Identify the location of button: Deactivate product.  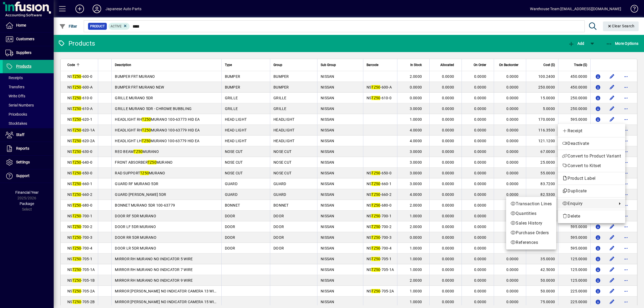
(591, 144).